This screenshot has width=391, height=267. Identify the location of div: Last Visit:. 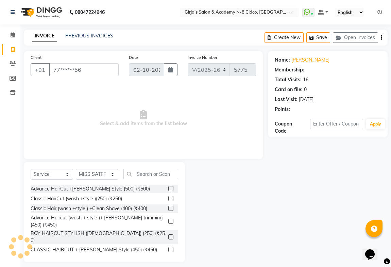
(286, 99).